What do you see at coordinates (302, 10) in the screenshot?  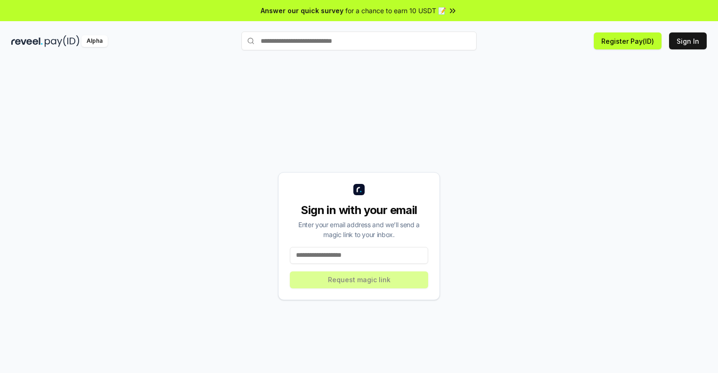 I see `span: Answer our quick survey` at bounding box center [302, 10].